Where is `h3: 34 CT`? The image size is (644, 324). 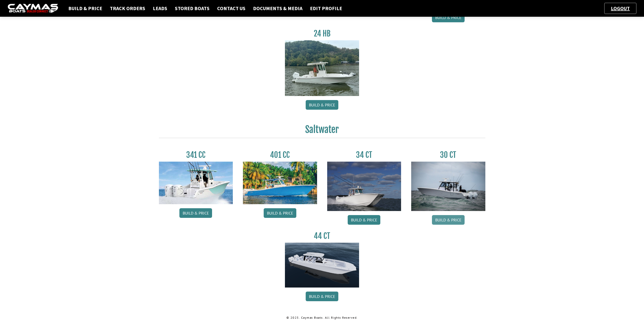 h3: 34 CT is located at coordinates (364, 155).